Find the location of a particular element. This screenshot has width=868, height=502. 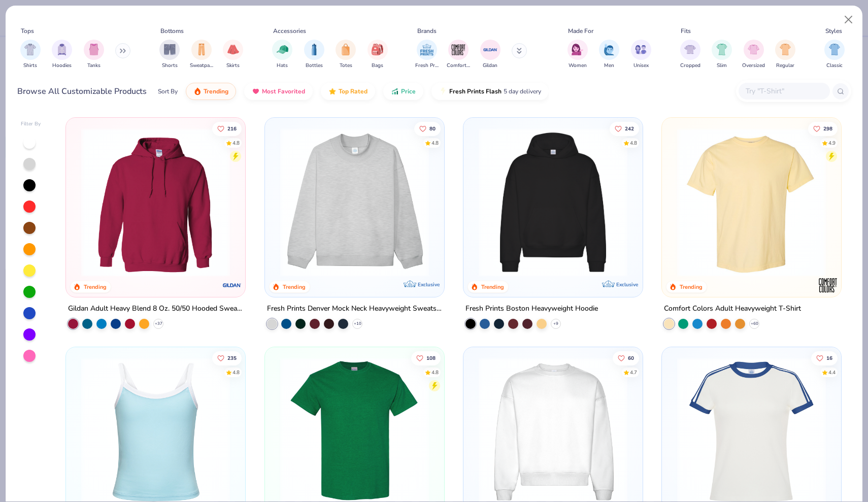

div: filter for Classic is located at coordinates (835, 54).